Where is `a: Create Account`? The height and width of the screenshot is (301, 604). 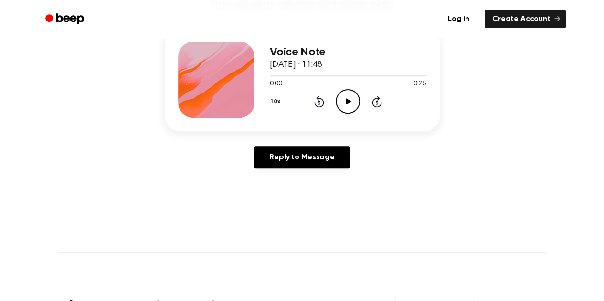
a: Create Account is located at coordinates (525, 19).